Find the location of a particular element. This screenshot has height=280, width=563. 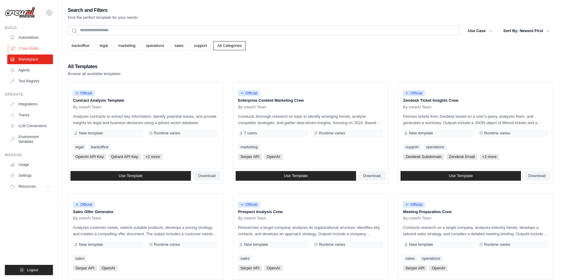

h2: Search and Filters is located at coordinates (103, 10).